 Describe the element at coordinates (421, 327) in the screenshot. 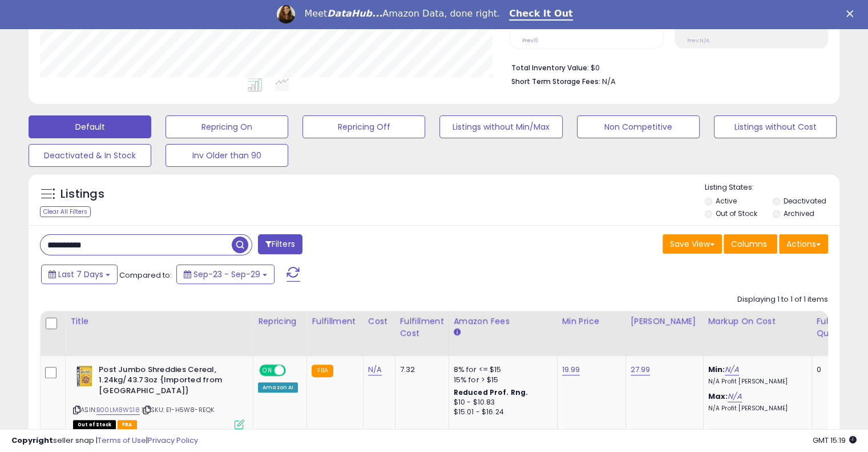

I see `div: Fulfillment Cost` at that location.